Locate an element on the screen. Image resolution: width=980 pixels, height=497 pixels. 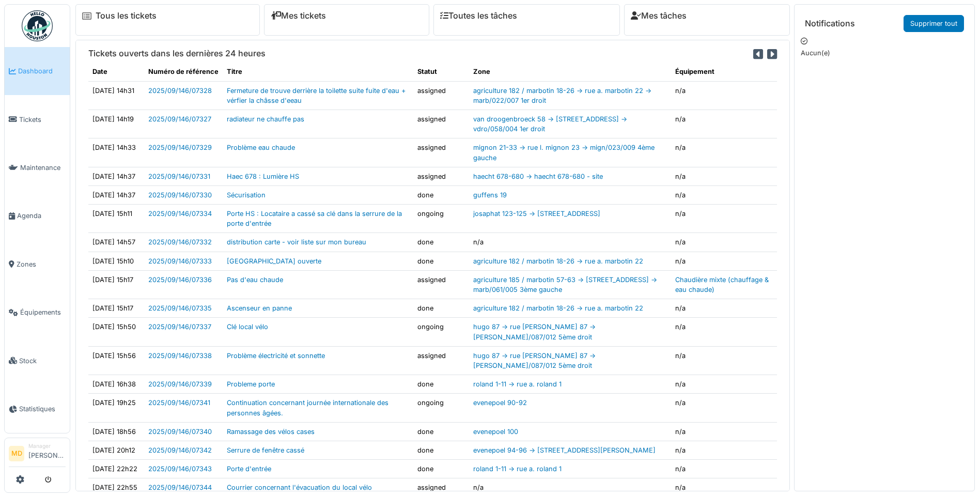
a: Pas d'eau chaude is located at coordinates (255, 279).